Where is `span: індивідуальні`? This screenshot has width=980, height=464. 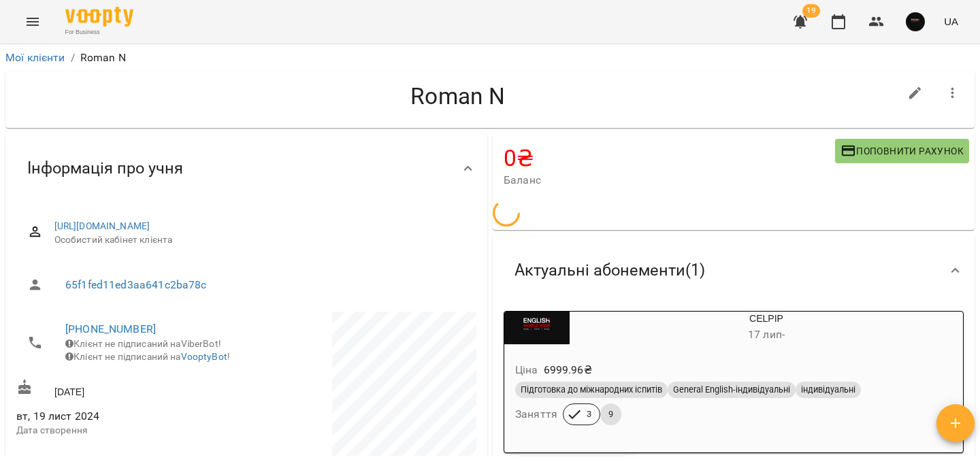 span: індивідуальні is located at coordinates (828, 390).